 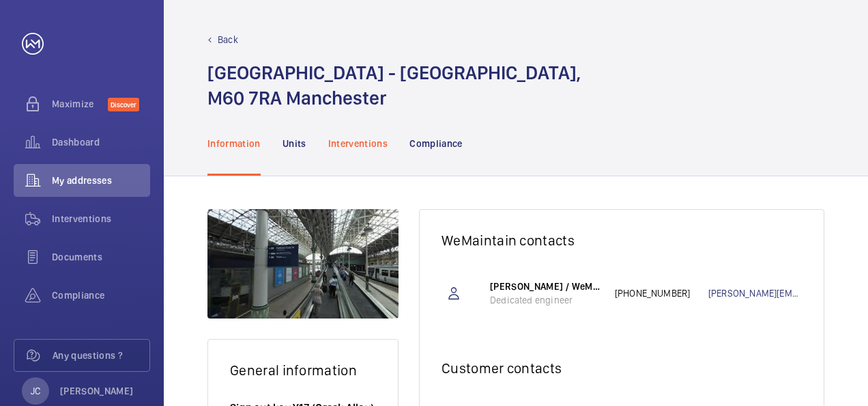 I want to click on span: Documents, so click(x=101, y=256).